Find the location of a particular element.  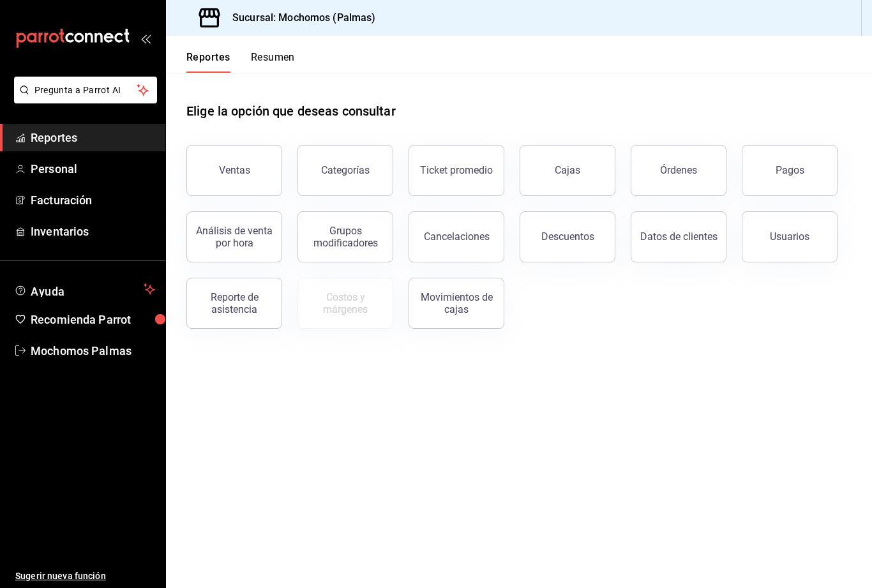

div: Ventas is located at coordinates (234, 170).